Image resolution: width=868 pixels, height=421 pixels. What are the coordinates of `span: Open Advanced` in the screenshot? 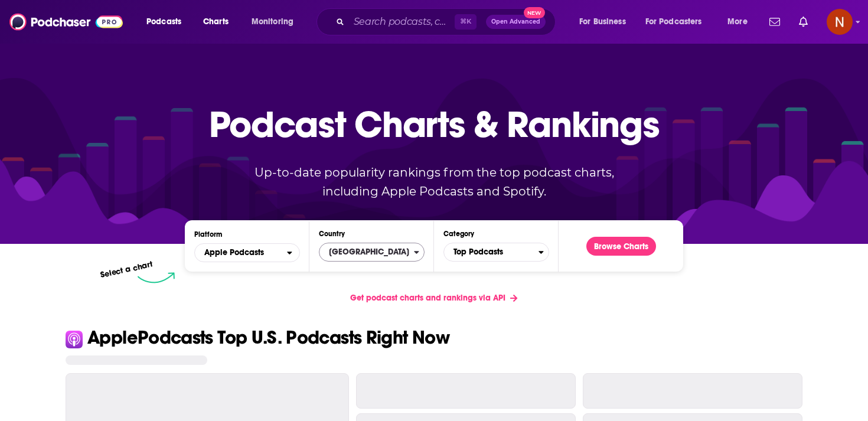 It's located at (515, 21).